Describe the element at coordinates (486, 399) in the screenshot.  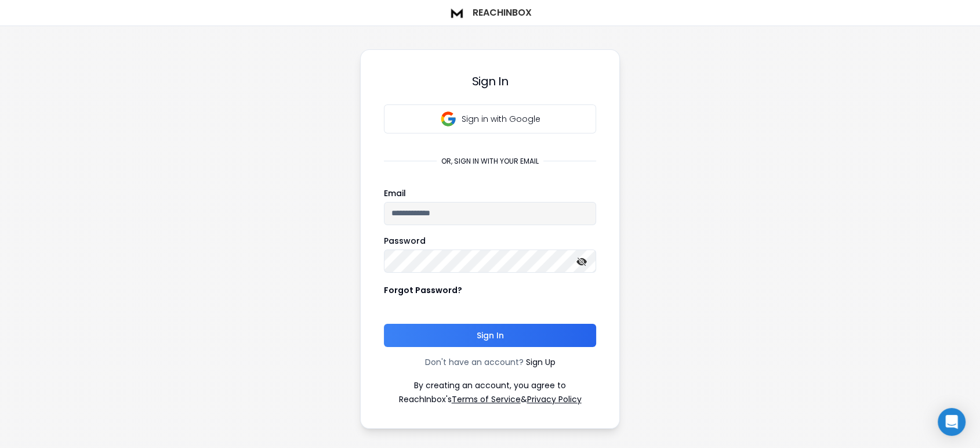
I see `span: Terms of Service` at that location.